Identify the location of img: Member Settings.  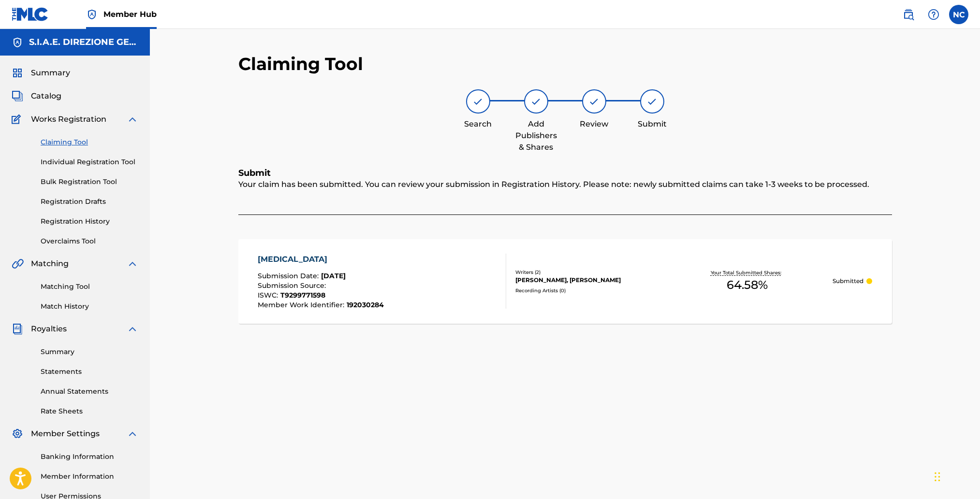
(17, 433).